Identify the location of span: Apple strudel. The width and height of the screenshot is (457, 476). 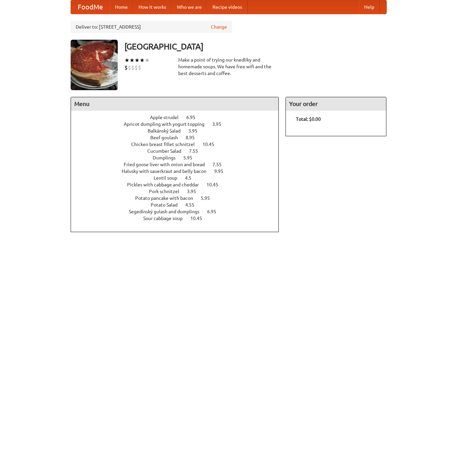
(168, 117).